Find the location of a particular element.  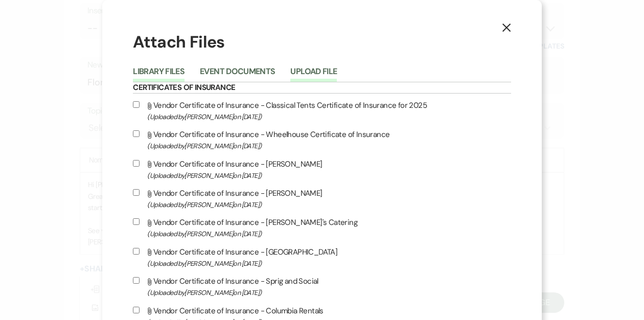

button: Library Files is located at coordinates (158, 74).